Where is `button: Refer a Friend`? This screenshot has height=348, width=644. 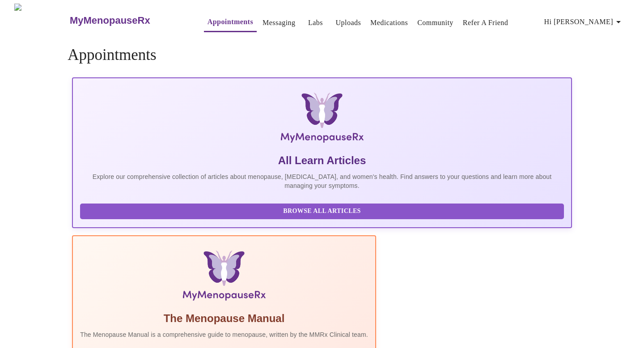
button: Refer a Friend is located at coordinates (485, 23).